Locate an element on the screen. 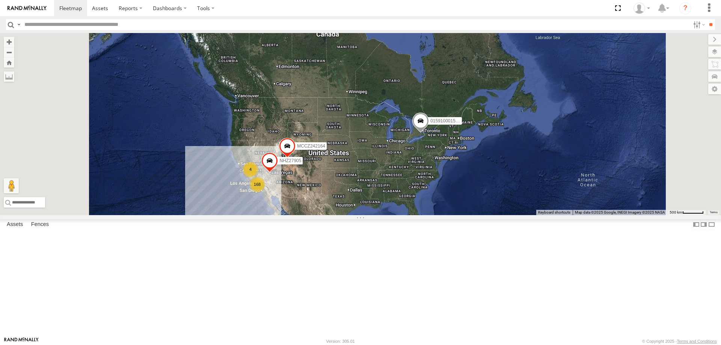 Image resolution: width=721 pixels, height=345 pixels. button: Drag Pegman onto the map to open Street View is located at coordinates (11, 186).